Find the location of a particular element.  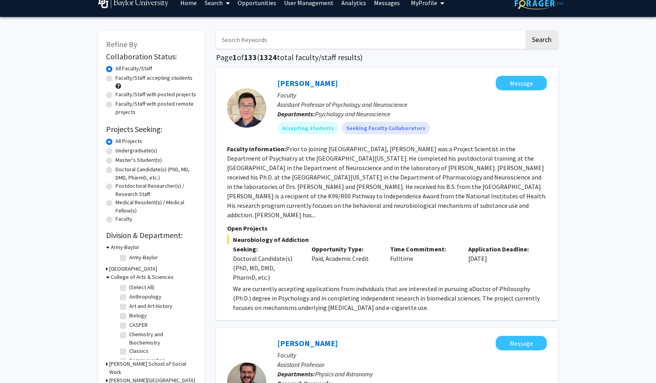

p: Seeking: is located at coordinates (266, 249).